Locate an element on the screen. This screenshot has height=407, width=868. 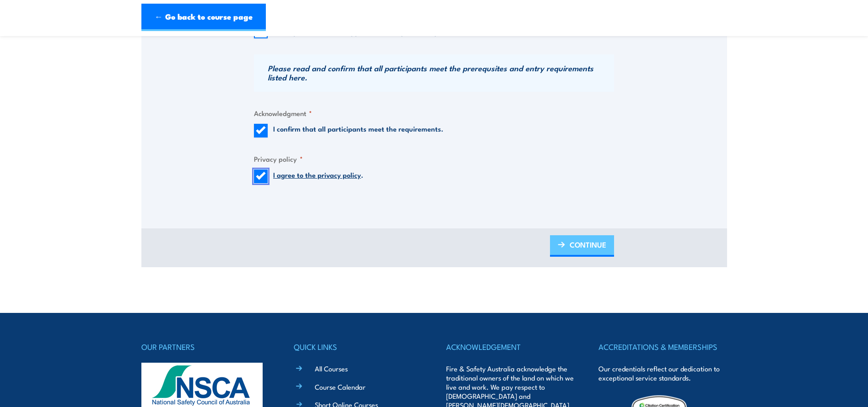
h4: QUICK LINKS is located at coordinates (358, 347).